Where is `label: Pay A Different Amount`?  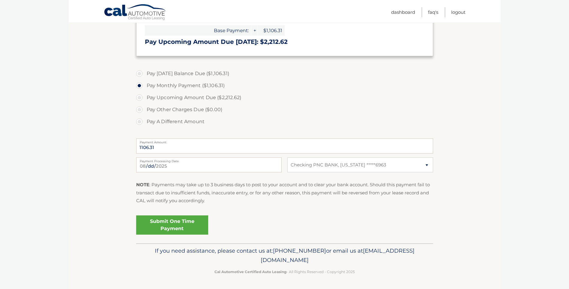 label: Pay A Different Amount is located at coordinates (285, 122).